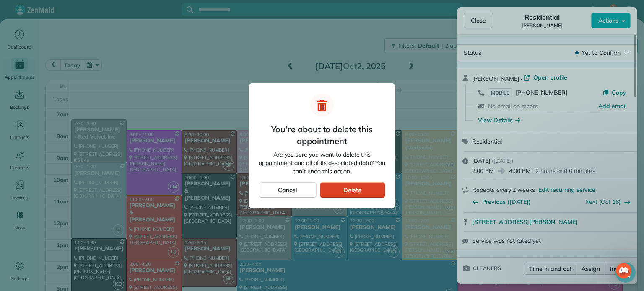 The height and width of the screenshot is (291, 644). Describe the element at coordinates (322, 135) in the screenshot. I see `span: You’re about to delete this appointment` at that location.